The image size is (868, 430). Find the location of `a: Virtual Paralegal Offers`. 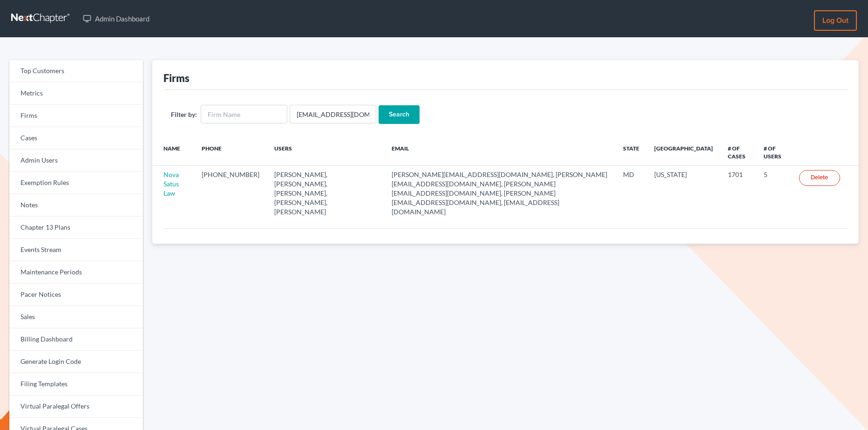

a: Virtual Paralegal Offers is located at coordinates (76, 407).